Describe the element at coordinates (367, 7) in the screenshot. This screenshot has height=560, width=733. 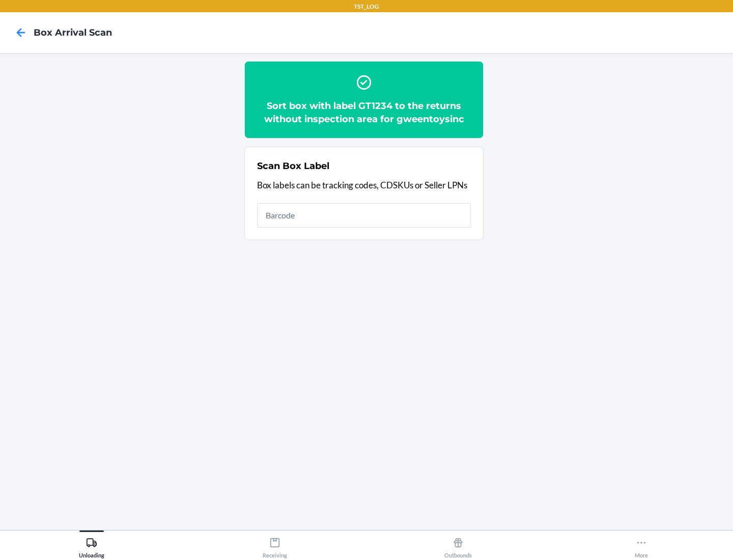
I see `p: TST_LOG` at that location.